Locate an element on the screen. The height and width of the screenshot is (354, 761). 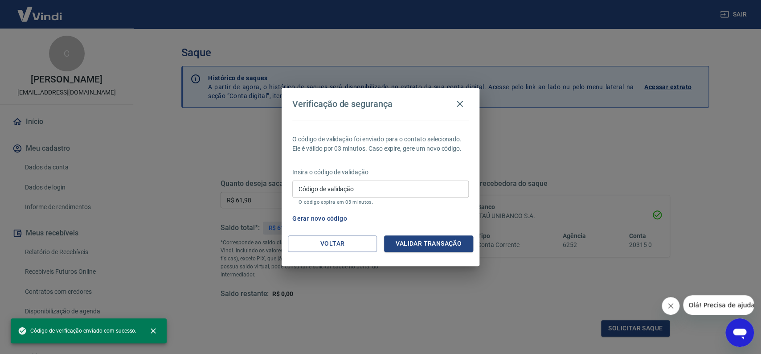
span: Código de verificação enviado com sucesso. is located at coordinates (77, 331).